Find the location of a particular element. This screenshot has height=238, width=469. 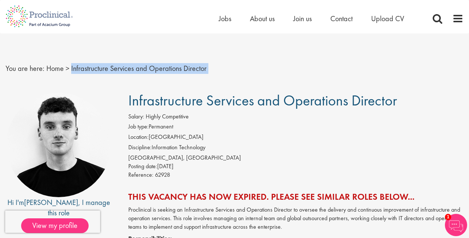

span: Contact is located at coordinates (342, 19).